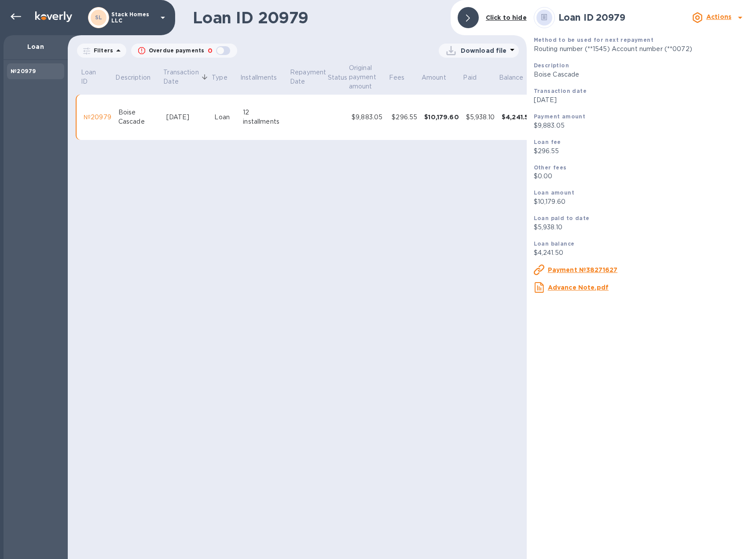 The image size is (756, 559). Describe the element at coordinates (139, 117) in the screenshot. I see `div: Boise Cascade` at that location.